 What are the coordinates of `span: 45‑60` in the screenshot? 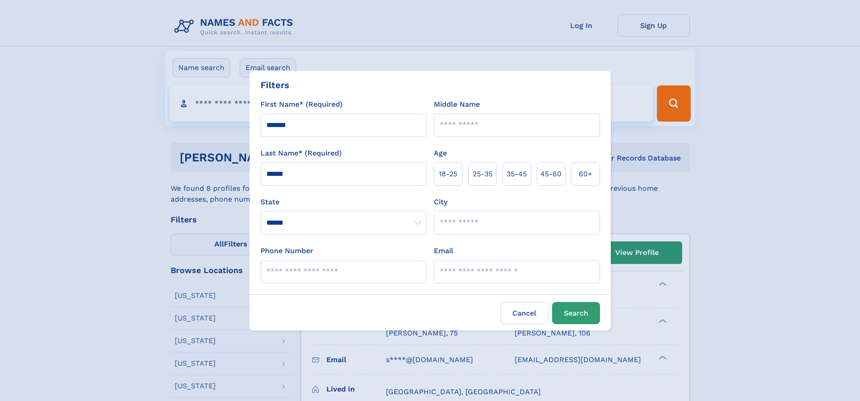 It's located at (551, 174).